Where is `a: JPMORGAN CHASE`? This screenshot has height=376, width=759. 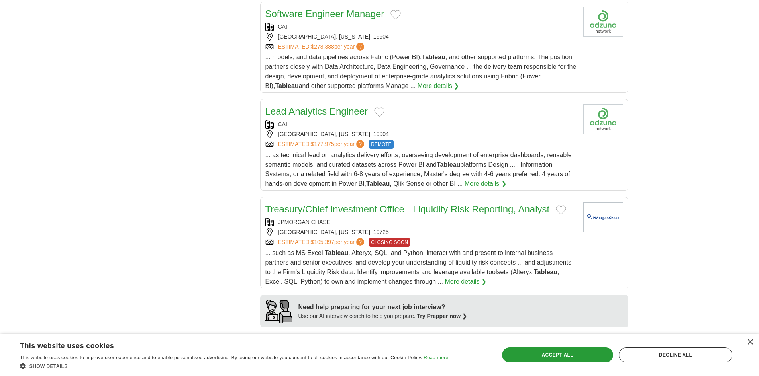
a: JPMORGAN CHASE is located at coordinates (304, 222).